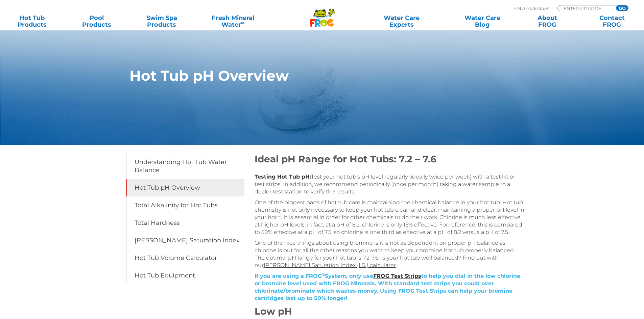 Image resolution: width=644 pixels, height=319 pixels. Describe the element at coordinates (282, 177) in the screenshot. I see `span: Testing Hot Tub pH:` at that location.